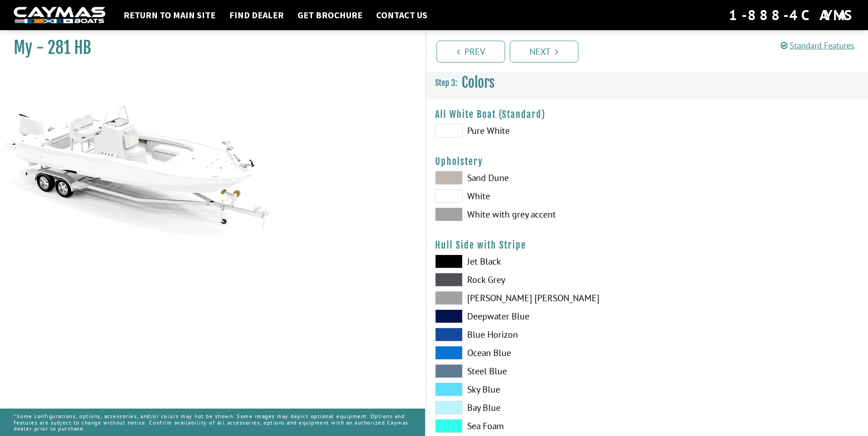 The image size is (868, 436). I want to click on a: Contact Us, so click(402, 15).